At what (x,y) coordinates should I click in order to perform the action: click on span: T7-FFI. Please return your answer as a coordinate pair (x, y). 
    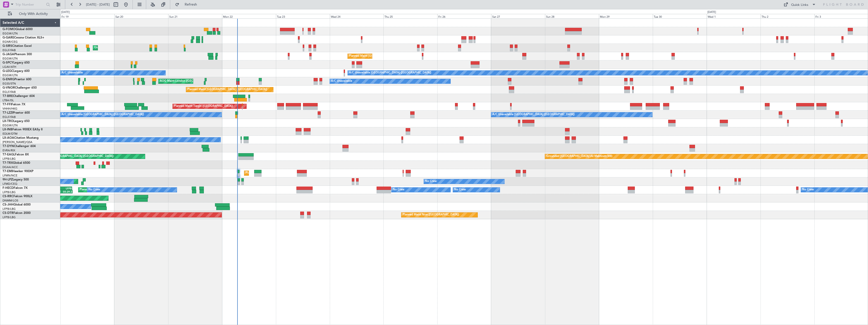
    Looking at the image, I should click on (7, 105).